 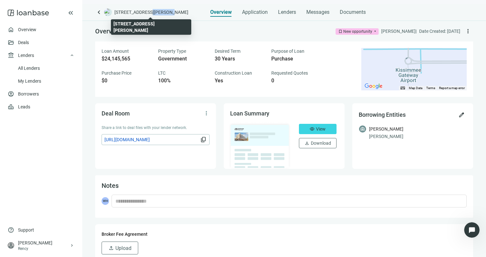 I want to click on div: New opportunity, so click(x=358, y=31).